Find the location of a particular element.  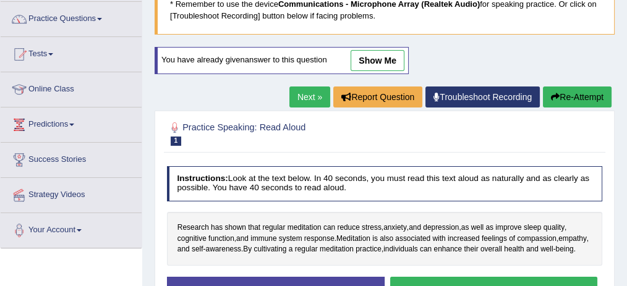

a: Strategy Videos is located at coordinates (71, 194).